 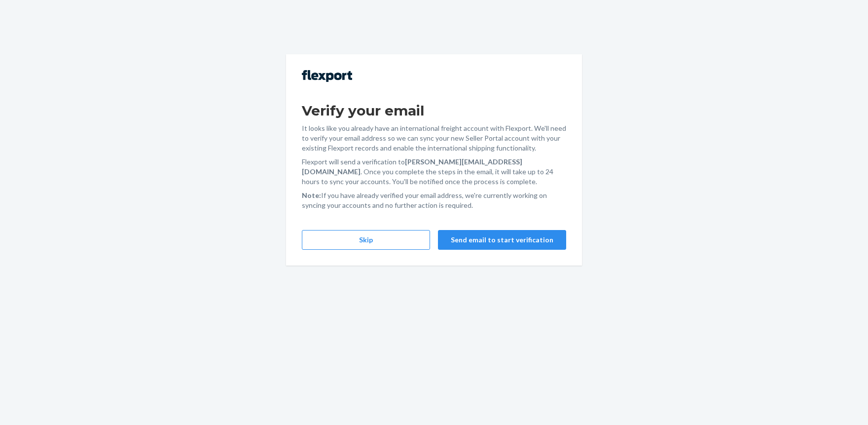 I want to click on h1: Verify your email, so click(x=434, y=111).